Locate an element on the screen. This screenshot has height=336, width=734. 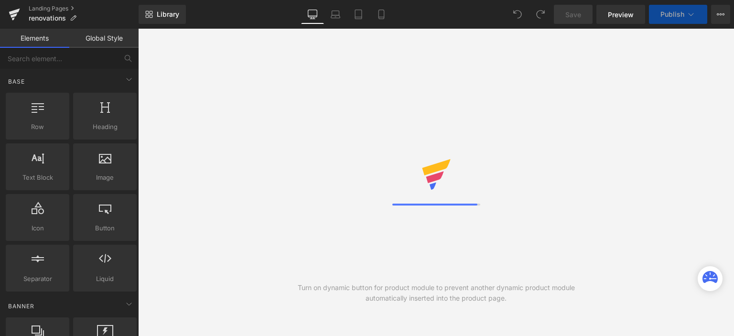
span: Liquid is located at coordinates (105, 278).